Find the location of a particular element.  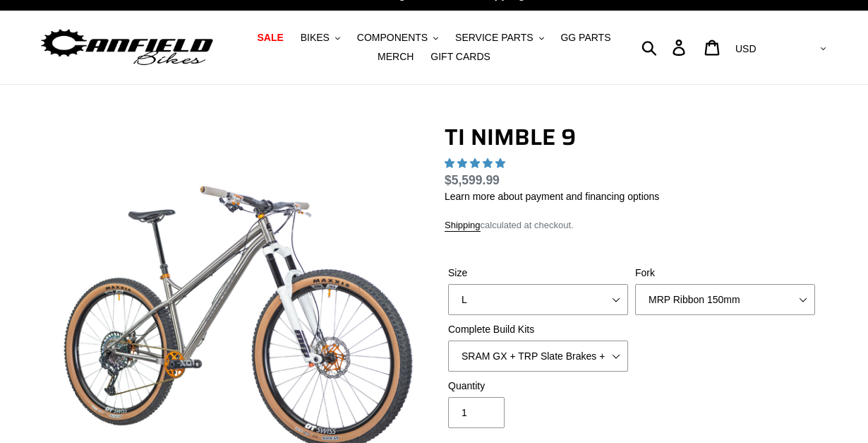

div: calculated at checkout. is located at coordinates (631, 225).